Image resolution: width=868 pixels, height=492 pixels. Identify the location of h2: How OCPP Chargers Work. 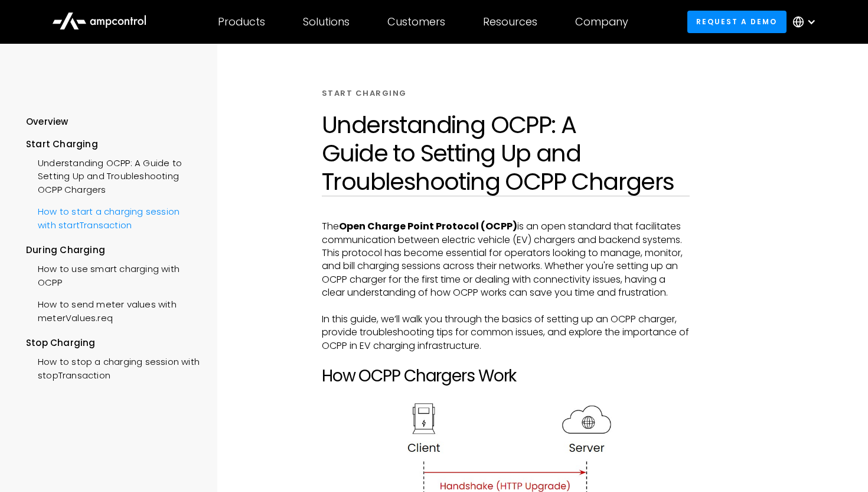
(507, 376).